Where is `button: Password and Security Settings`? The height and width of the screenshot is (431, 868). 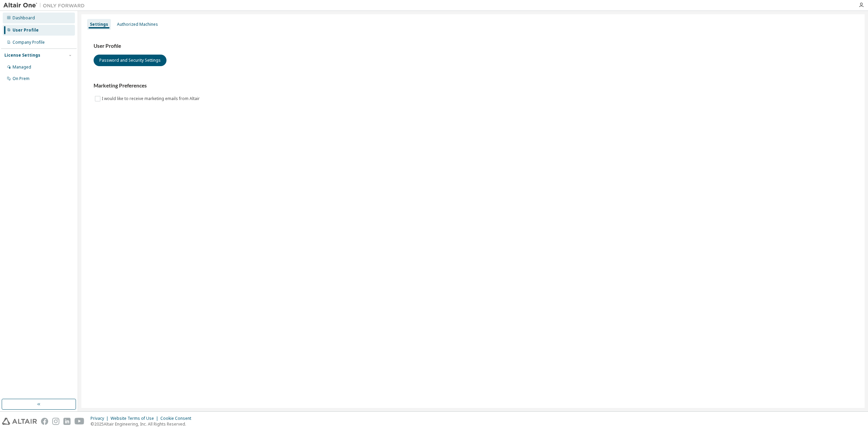
button: Password and Security Settings is located at coordinates (130, 60).